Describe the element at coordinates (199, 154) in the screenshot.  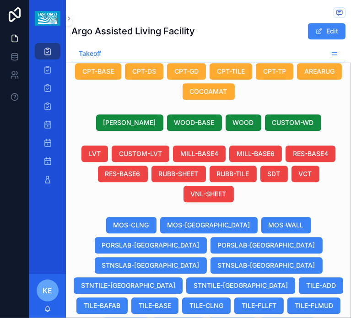
I see `span: MILL-BASE4` at that location.